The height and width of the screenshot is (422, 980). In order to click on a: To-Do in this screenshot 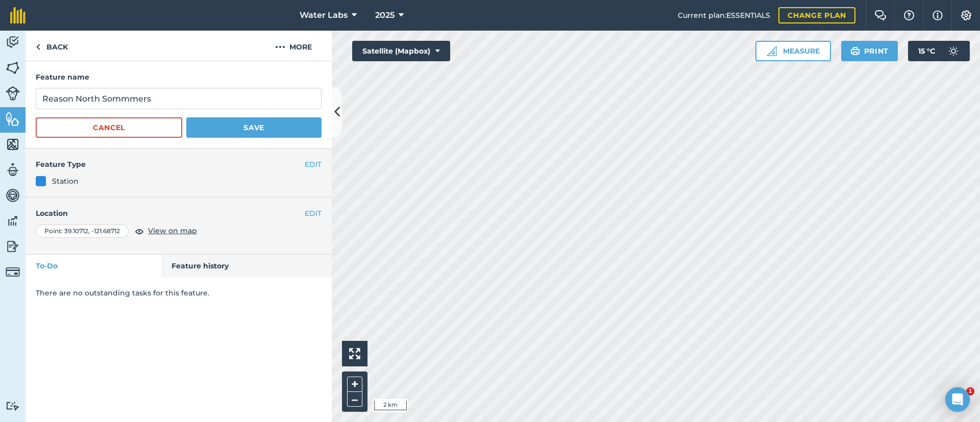, I will do `click(94, 265)`.